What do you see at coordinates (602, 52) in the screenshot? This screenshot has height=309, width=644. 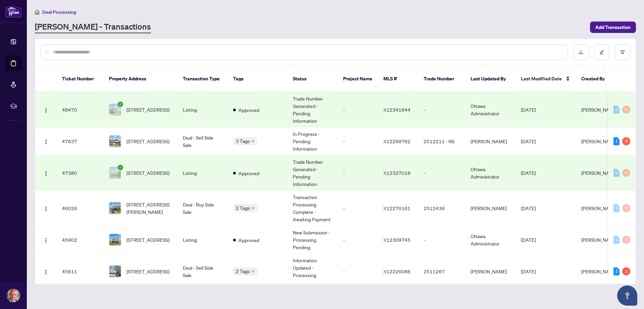 I see `span: edit` at bounding box center [602, 52].